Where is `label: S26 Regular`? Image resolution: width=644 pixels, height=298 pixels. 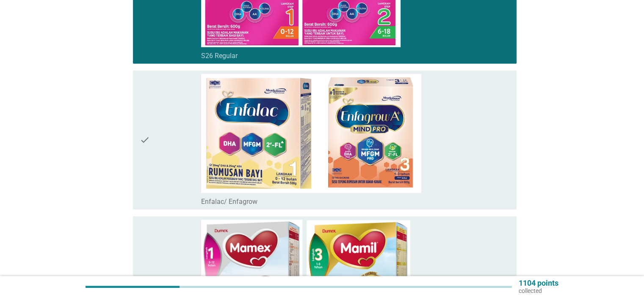 label: S26 Regular is located at coordinates (219, 56).